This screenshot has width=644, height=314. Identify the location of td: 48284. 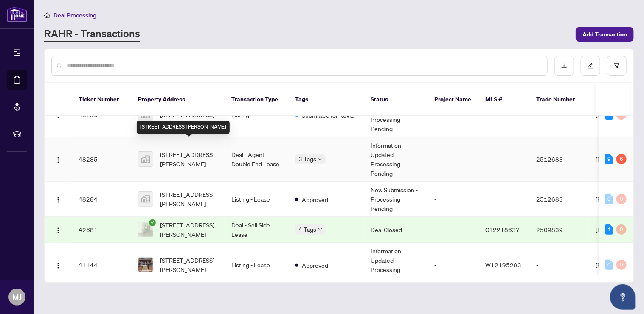
(101, 199).